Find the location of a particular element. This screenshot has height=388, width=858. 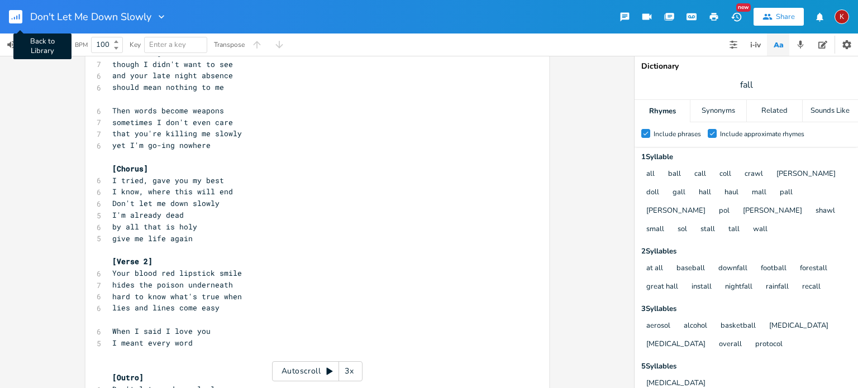

button: ball is located at coordinates (674, 174).